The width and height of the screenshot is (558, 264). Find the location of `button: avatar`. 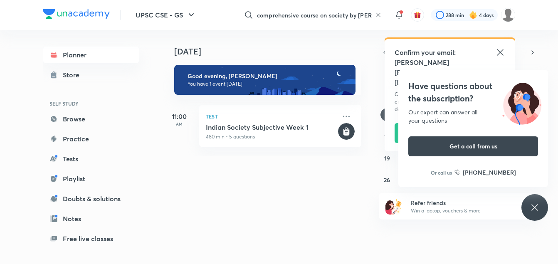

button: avatar is located at coordinates (417, 15).